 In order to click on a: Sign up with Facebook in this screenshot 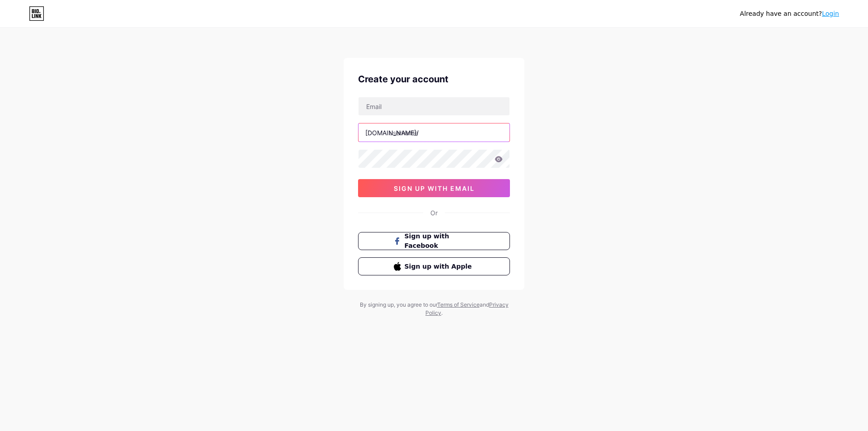, I will do `click(434, 241)`.